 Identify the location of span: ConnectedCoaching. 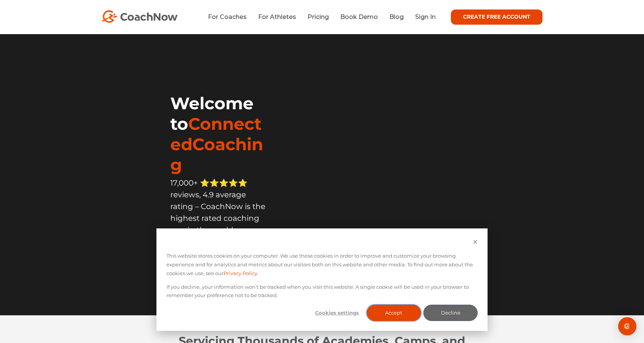
(217, 144).